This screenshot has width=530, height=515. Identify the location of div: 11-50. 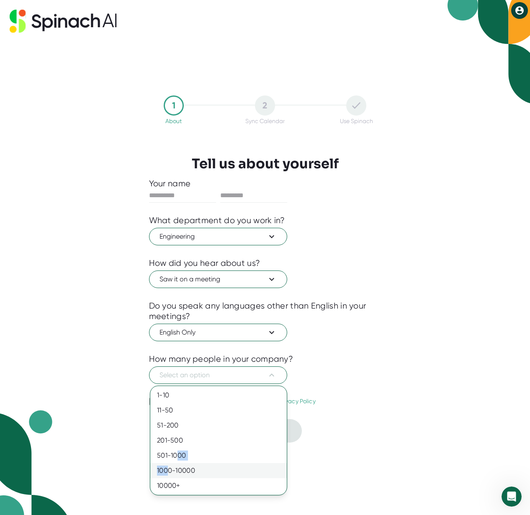
(218, 410).